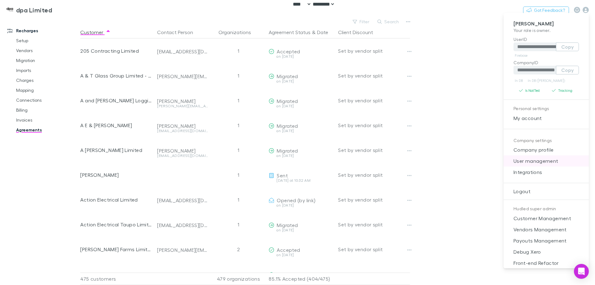  I want to click on p: Company settings, so click(546, 140).